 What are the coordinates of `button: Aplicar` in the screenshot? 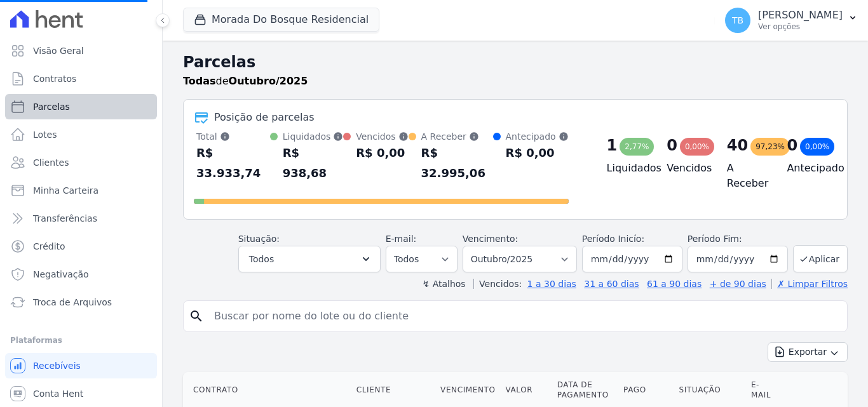 It's located at (820, 258).